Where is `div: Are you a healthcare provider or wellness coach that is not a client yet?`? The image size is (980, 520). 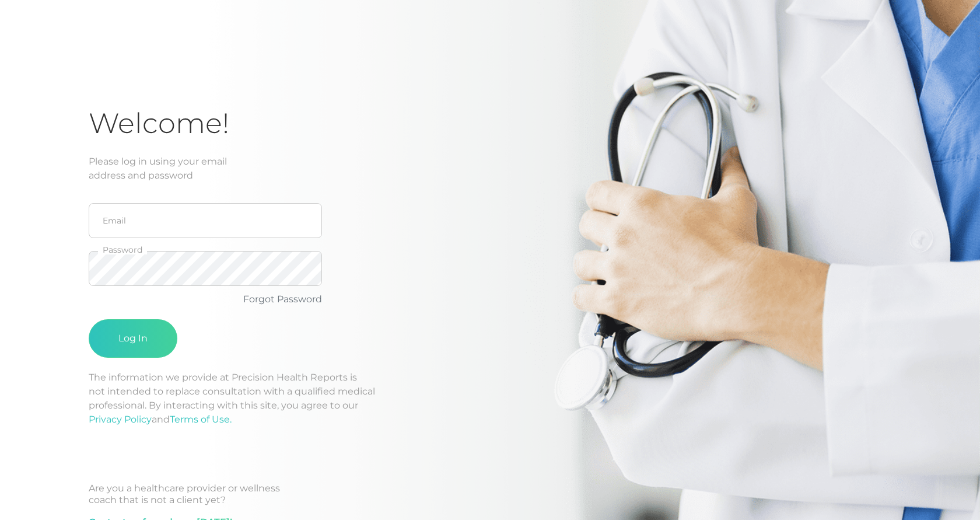
div: Are you a healthcare provider or wellness coach that is not a client yet? is located at coordinates (490, 494).